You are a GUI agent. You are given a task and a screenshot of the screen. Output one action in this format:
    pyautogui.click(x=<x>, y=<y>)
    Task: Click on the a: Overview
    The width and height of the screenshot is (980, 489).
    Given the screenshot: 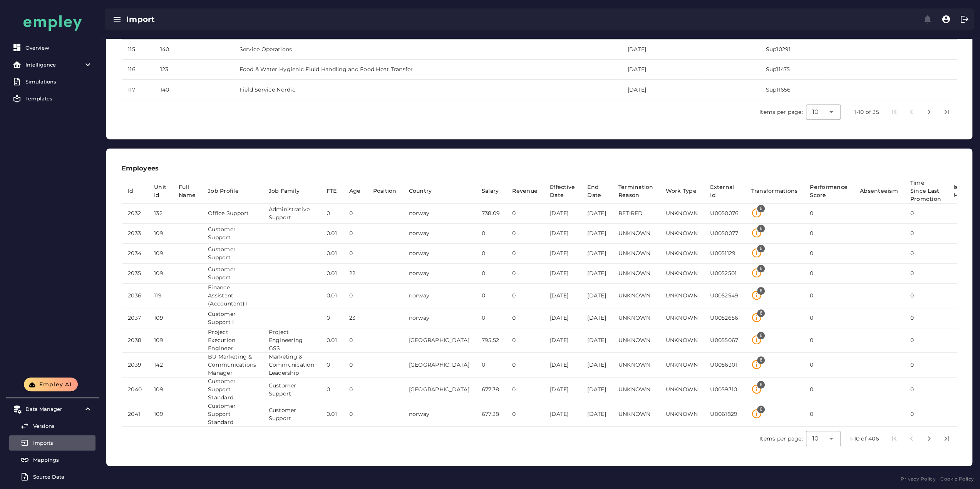 What is the action you would take?
    pyautogui.click(x=52, y=47)
    